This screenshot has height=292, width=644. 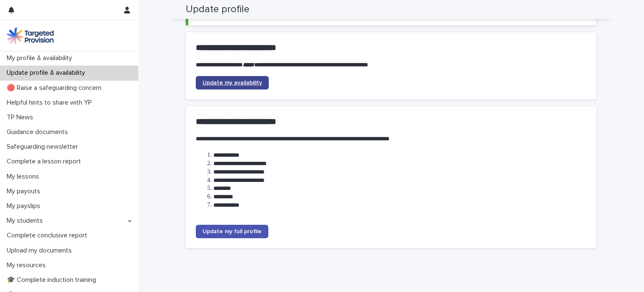 I want to click on a: Update my full profile, so click(x=232, y=231).